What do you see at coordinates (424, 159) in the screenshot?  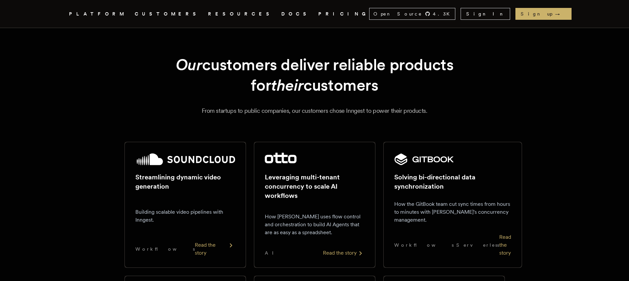 I see `img: GitBook` at bounding box center [424, 159].